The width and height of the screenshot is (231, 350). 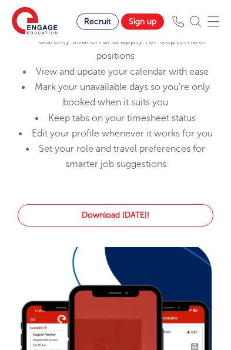 I want to click on li: Keep tabs on your timesheet status, so click(x=115, y=118).